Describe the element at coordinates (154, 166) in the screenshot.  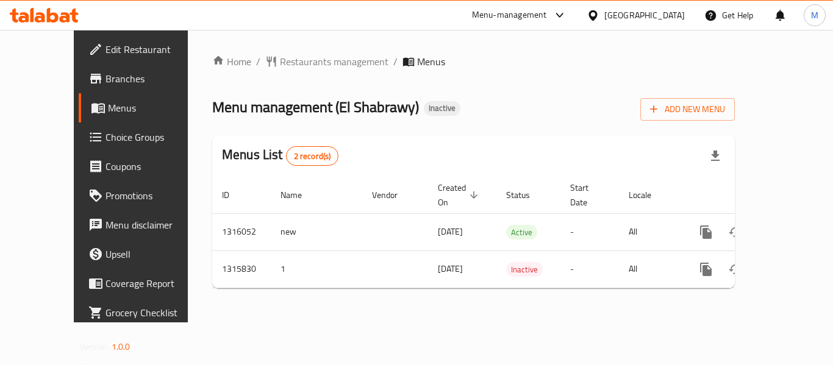
I see `span: Coupons` at that location.